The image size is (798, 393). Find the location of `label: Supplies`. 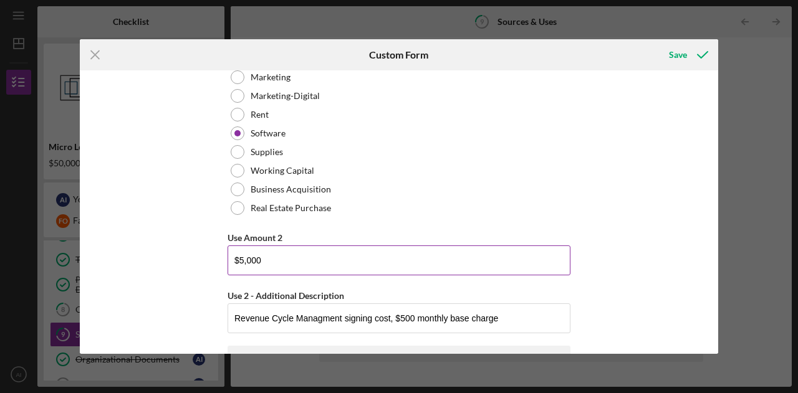

label: Supplies is located at coordinates (267, 152).